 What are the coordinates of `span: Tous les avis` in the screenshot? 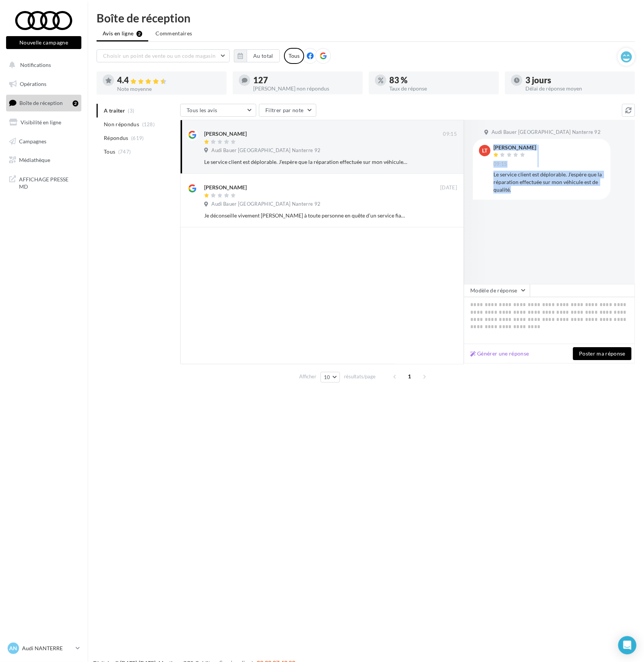 It's located at (202, 110).